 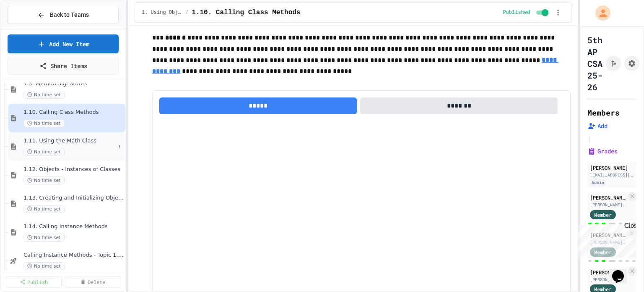 I want to click on button: Add, so click(x=597, y=126).